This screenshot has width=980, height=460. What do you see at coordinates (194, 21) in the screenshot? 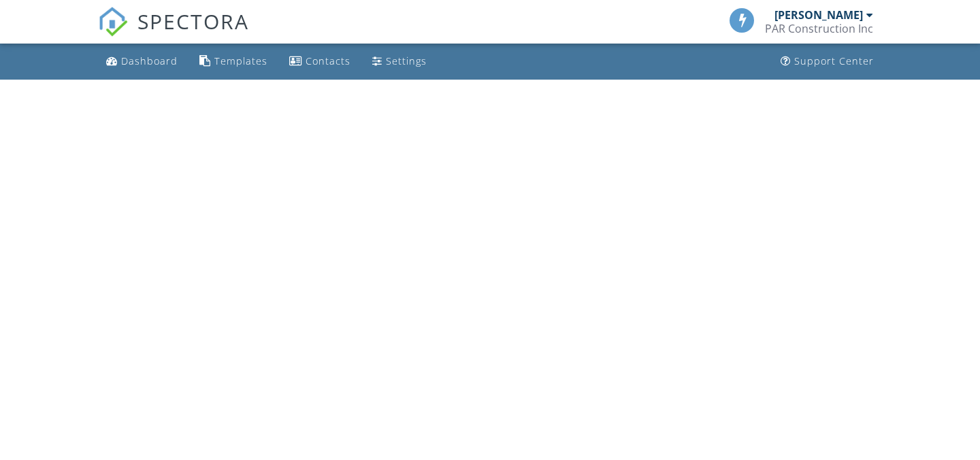
I see `span: SPECTORA` at bounding box center [194, 21].